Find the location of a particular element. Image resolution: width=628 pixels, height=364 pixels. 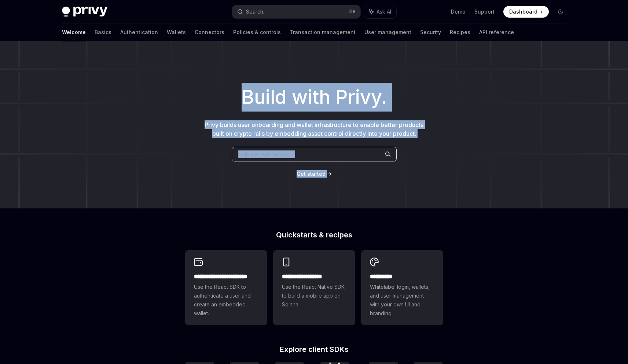

a: Authentication is located at coordinates (139, 32).